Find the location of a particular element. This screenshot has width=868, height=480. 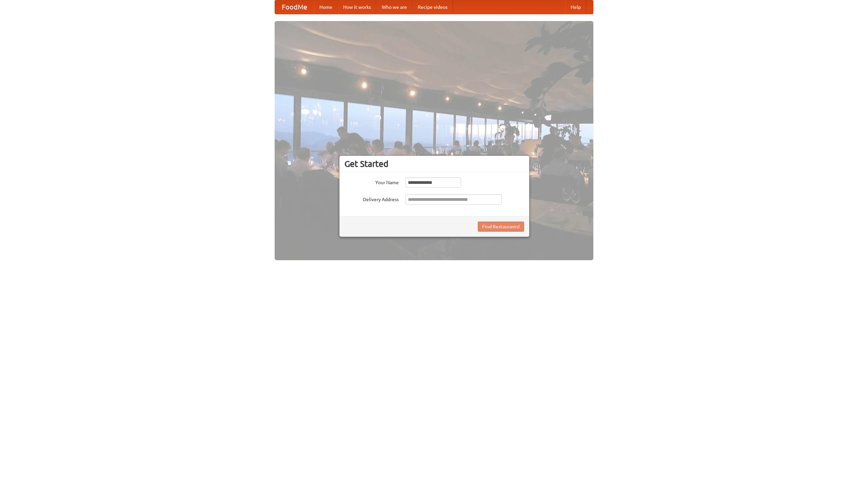

a: Help is located at coordinates (576, 7).